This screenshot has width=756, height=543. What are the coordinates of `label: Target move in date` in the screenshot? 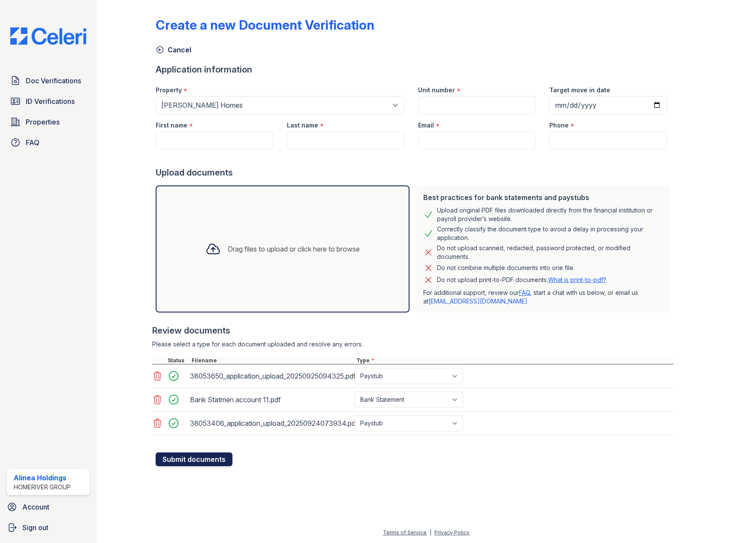 It's located at (580, 90).